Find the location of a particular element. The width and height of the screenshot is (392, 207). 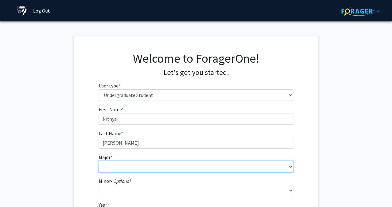

h1: Welcome to ForagerOne! is located at coordinates (196, 58).